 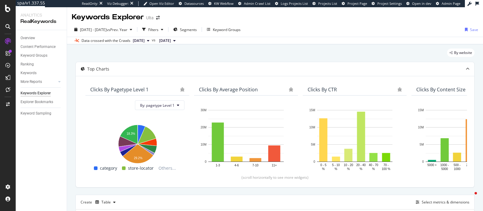 I want to click on div: Clicks By Average Position, so click(x=228, y=90).